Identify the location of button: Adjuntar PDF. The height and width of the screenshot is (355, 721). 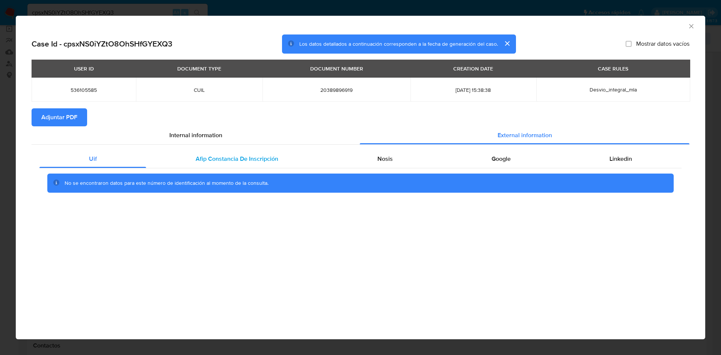
(59, 117).